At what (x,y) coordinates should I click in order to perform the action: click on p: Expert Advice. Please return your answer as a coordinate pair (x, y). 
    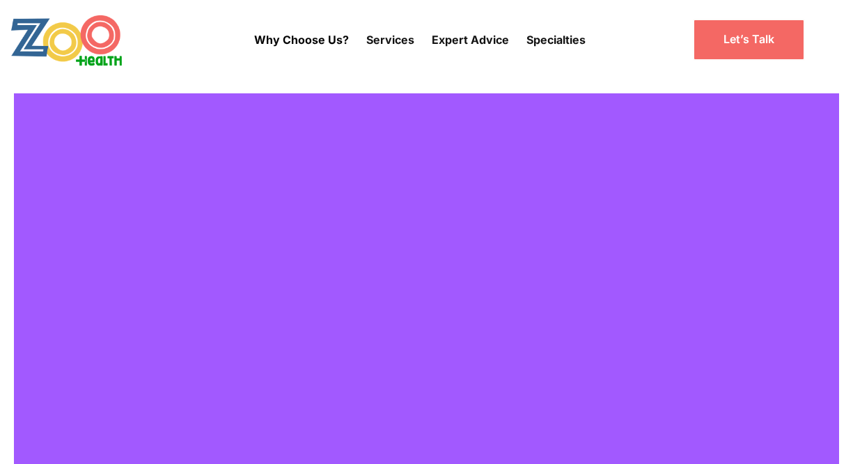
    Looking at the image, I should click on (470, 40).